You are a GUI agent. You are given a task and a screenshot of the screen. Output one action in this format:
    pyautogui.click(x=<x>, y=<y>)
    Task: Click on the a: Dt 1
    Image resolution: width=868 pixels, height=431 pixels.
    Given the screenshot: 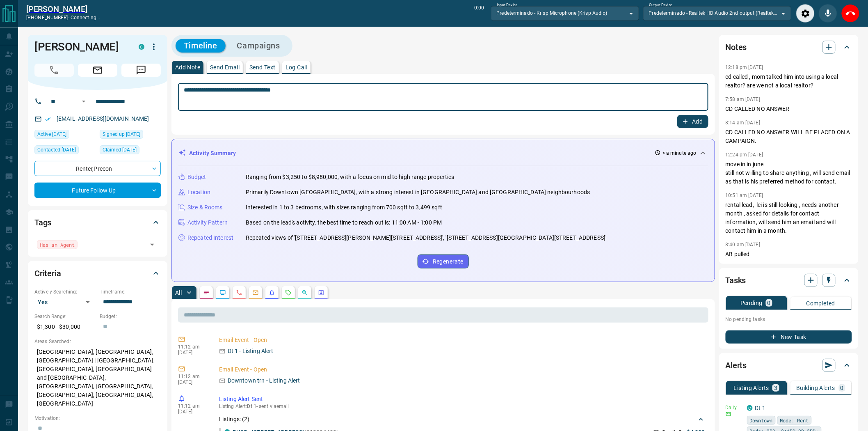 What is the action you would take?
    pyautogui.click(x=761, y=407)
    